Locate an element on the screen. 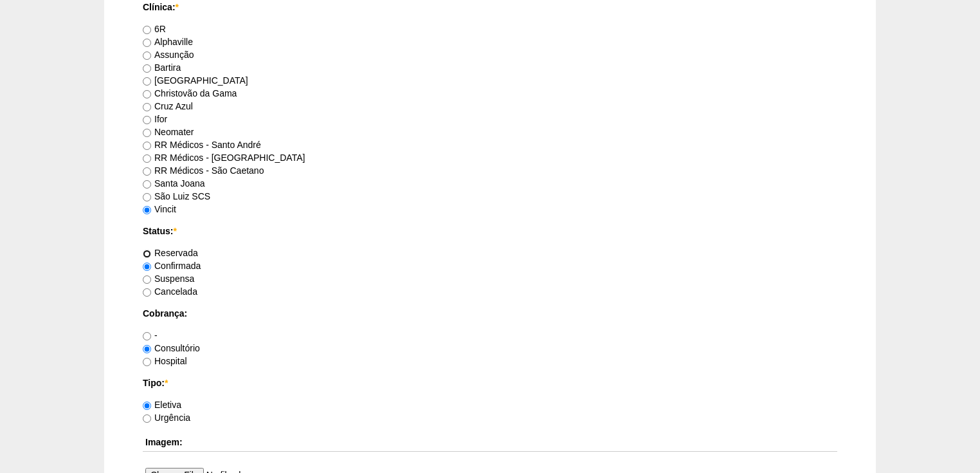 Image resolution: width=980 pixels, height=473 pixels. label: Cancelada is located at coordinates (170, 292).